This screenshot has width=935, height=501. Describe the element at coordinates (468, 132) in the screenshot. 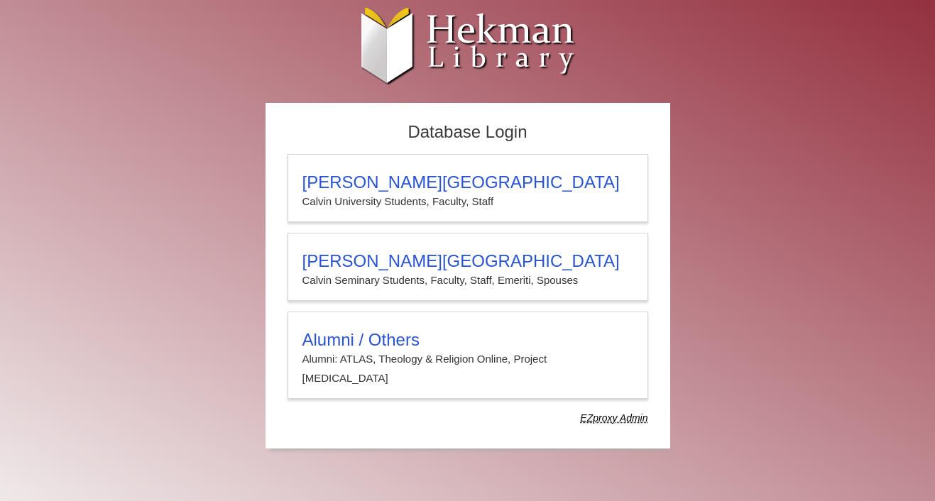

I see `h2: Database Login` at that location.